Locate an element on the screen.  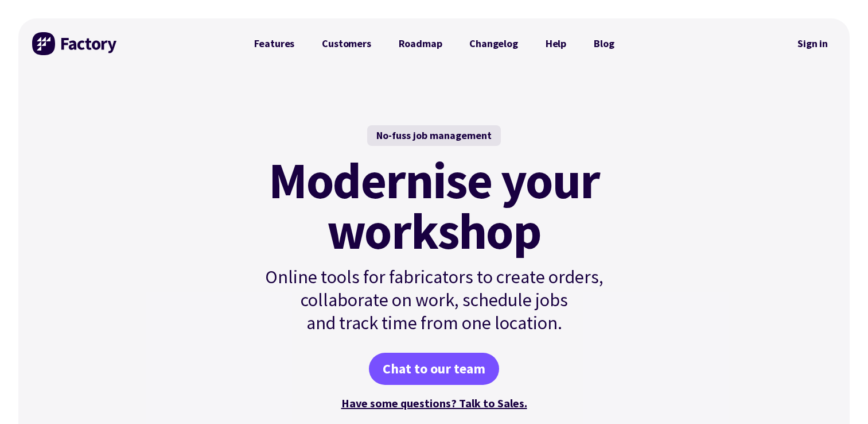
a: Have some questions? Talk to Sales. is located at coordinates (435, 402).